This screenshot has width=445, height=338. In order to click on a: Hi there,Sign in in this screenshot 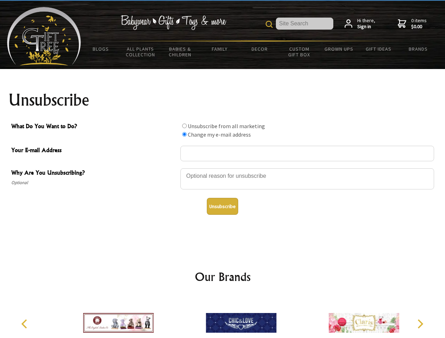, I will do `click(360, 24)`.